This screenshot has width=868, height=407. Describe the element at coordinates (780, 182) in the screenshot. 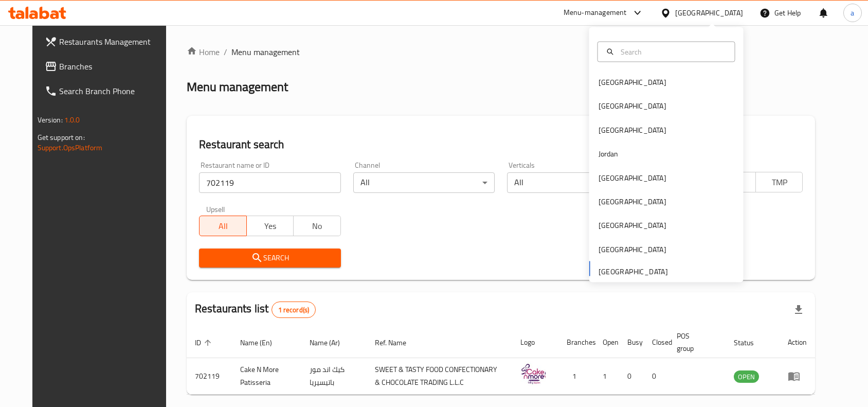

I see `span: TMP` at that location.